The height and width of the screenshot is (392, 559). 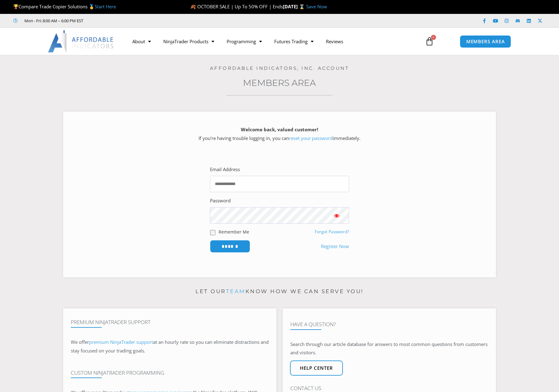 What do you see at coordinates (311, 138) in the screenshot?
I see `a: reset your password` at bounding box center [311, 138].